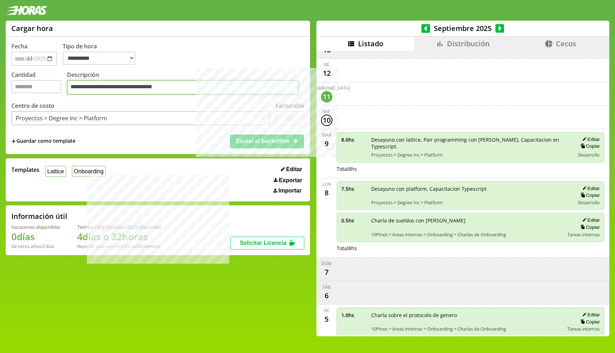 Image resolution: width=615 pixels, height=353 pixels. Describe the element at coordinates (56, 171) in the screenshot. I see `button: Lattice` at that location.